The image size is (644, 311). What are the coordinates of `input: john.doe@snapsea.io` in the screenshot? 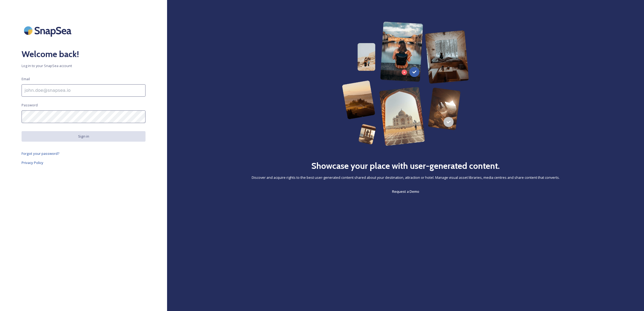 It's located at (84, 91).